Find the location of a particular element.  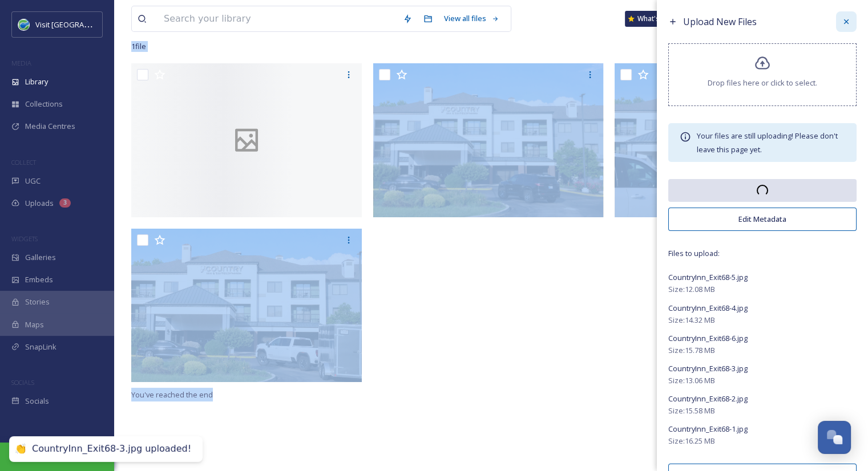

span: Size: 15.78 MB is located at coordinates (692, 350).